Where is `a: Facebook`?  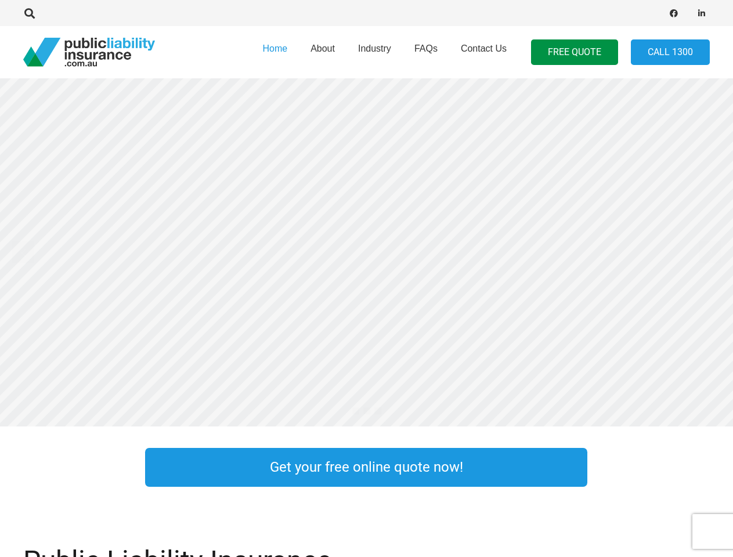 a: Facebook is located at coordinates (673, 13).